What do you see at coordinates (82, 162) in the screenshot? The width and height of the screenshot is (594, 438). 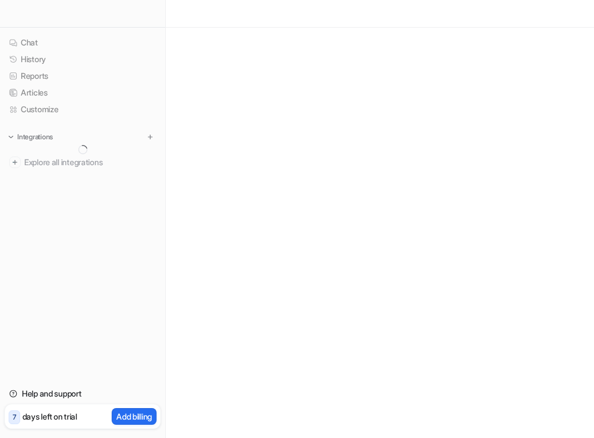 I see `a: Explore all integrations` at bounding box center [82, 162].